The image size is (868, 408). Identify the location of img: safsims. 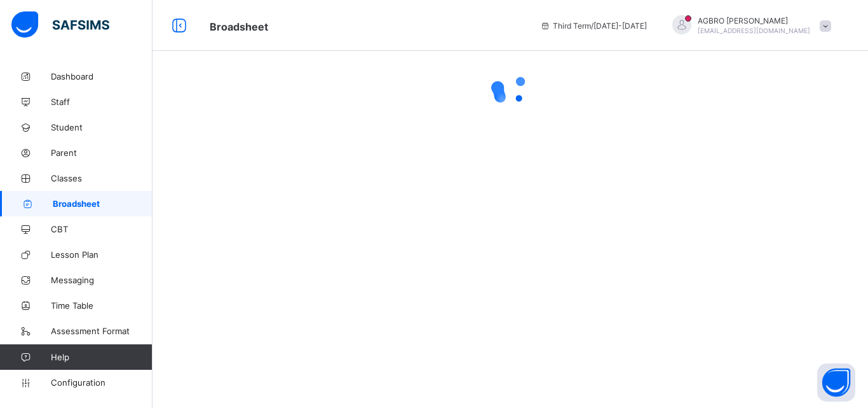
(61, 25).